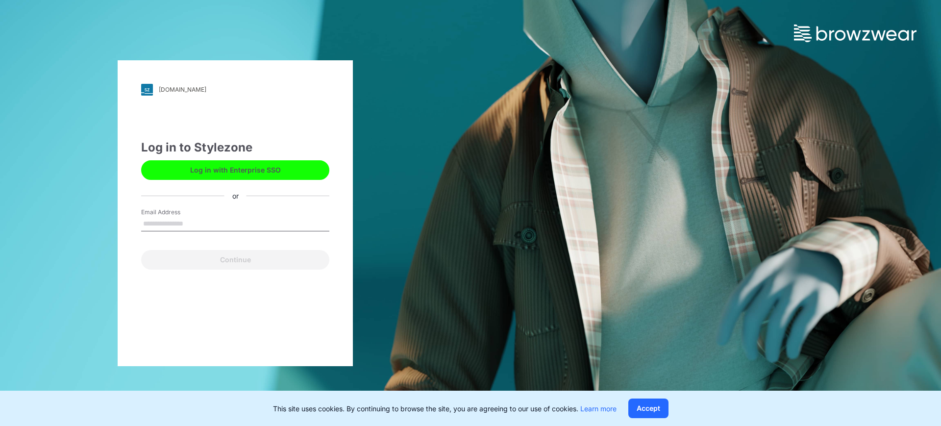 The image size is (941, 426). Describe the element at coordinates (175, 212) in the screenshot. I see `label: Email Address` at that location.